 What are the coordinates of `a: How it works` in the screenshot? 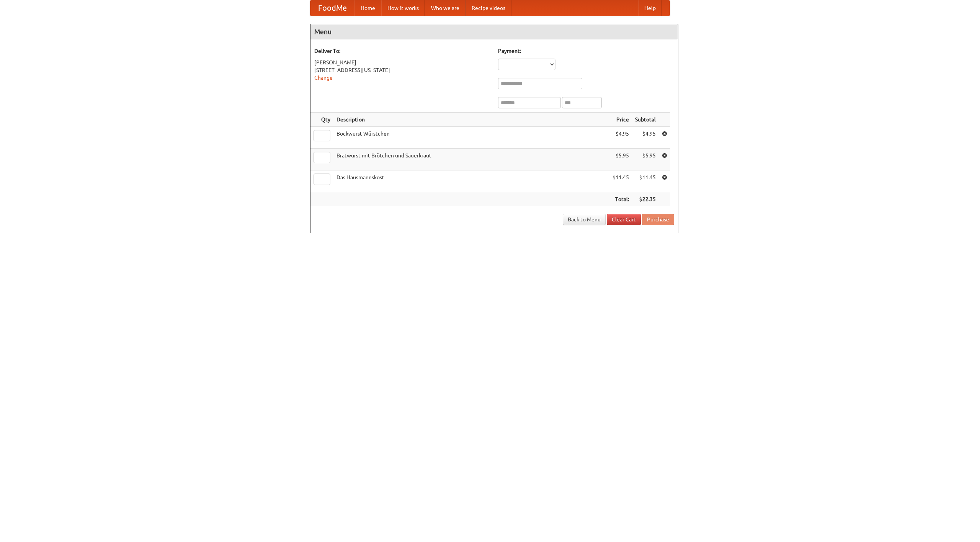 It's located at (404, 8).